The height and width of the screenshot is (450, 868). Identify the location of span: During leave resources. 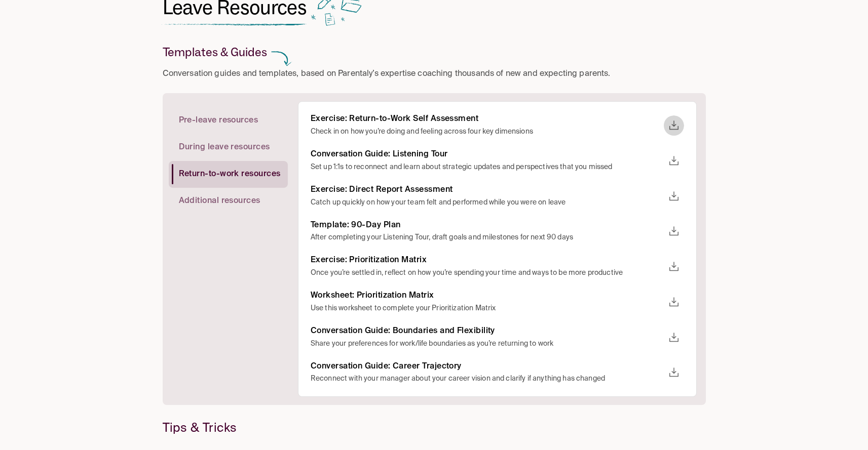
(224, 147).